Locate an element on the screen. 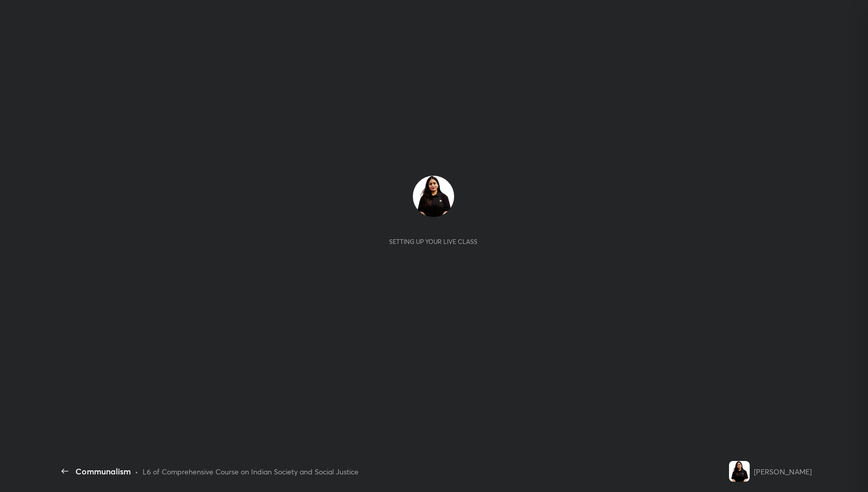 The image size is (868, 492). div: L6 of Comprehensive Course on Indian Society and Social Justice is located at coordinates (251, 471).